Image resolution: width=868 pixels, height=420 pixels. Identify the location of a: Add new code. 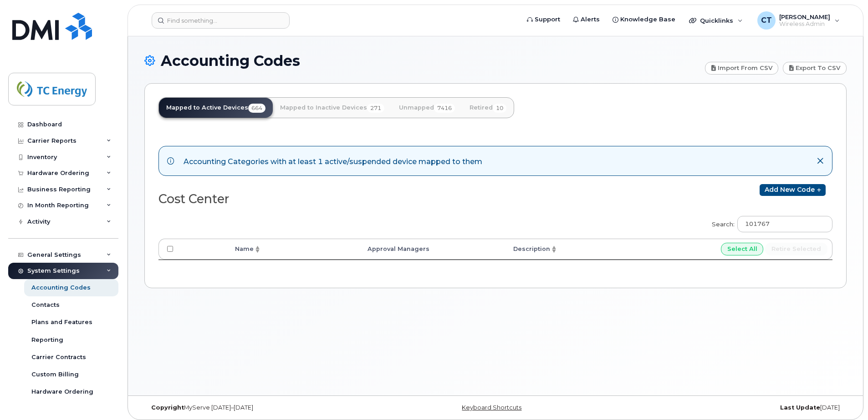
(792, 190).